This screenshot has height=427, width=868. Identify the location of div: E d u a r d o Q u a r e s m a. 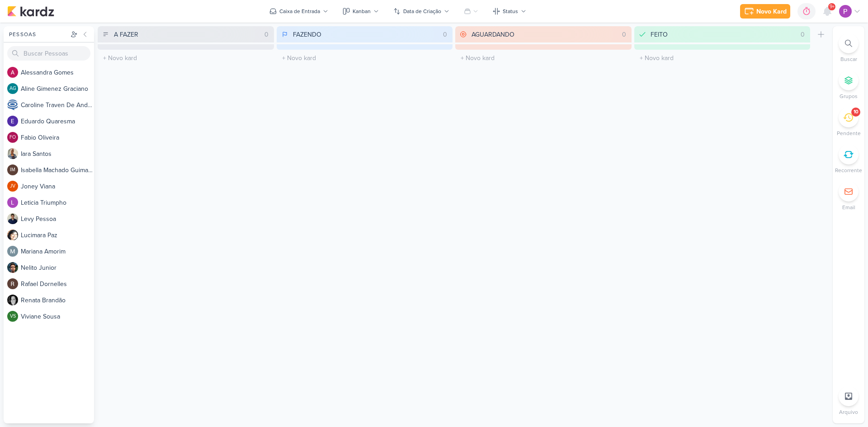
(58, 121).